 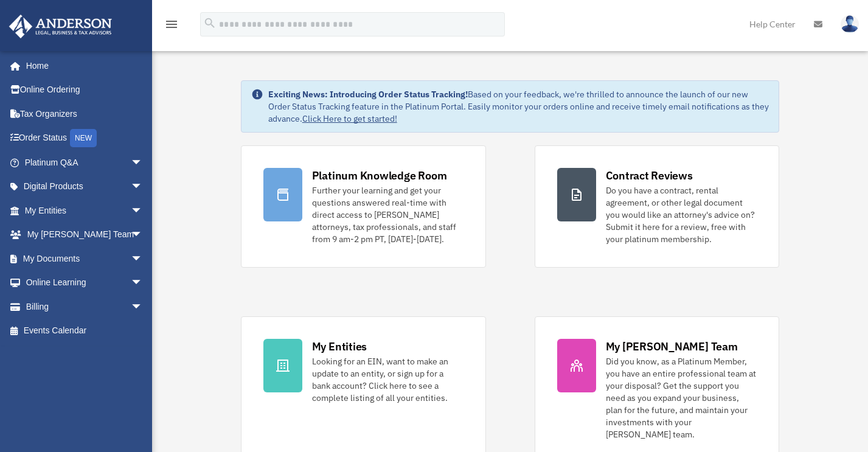 What do you see at coordinates (171, 25) in the screenshot?
I see `i: menu` at bounding box center [171, 25].